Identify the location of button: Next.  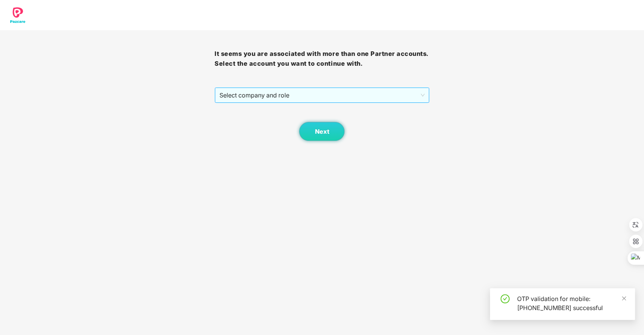
(322, 132).